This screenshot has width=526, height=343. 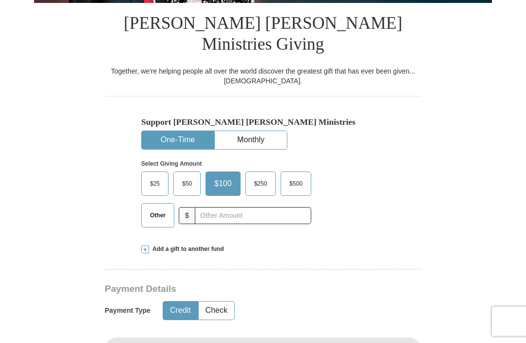 I want to click on input: Other Amount, so click(x=253, y=216).